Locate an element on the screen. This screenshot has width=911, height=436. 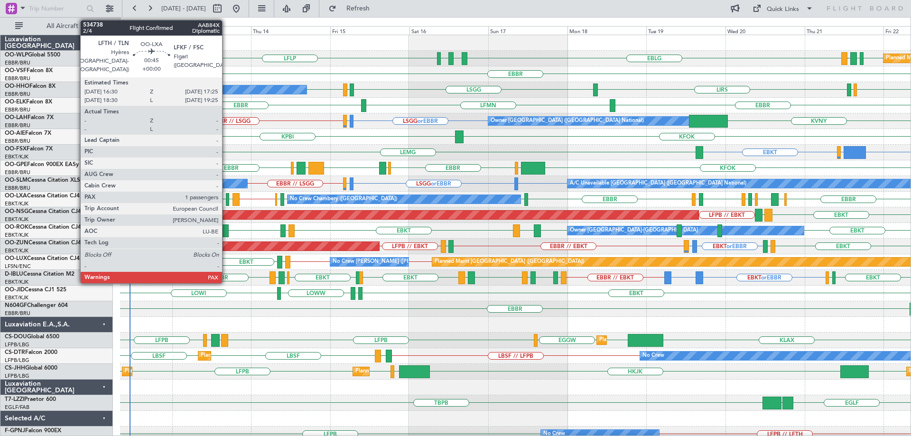
div: A/C Unavailable Geneva (Cointrin) is located at coordinates (160, 90).